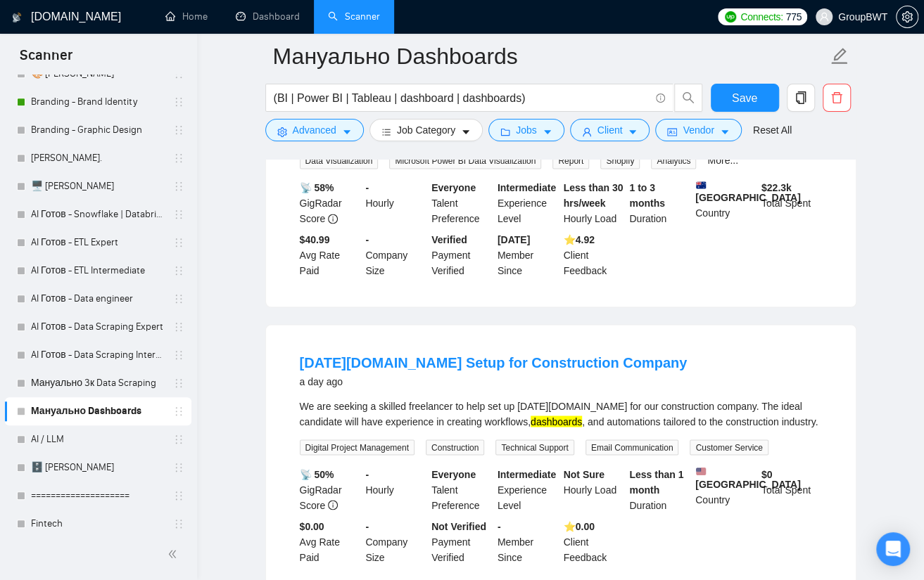  What do you see at coordinates (387, 132) in the screenshot?
I see `span: bars` at bounding box center [387, 132].